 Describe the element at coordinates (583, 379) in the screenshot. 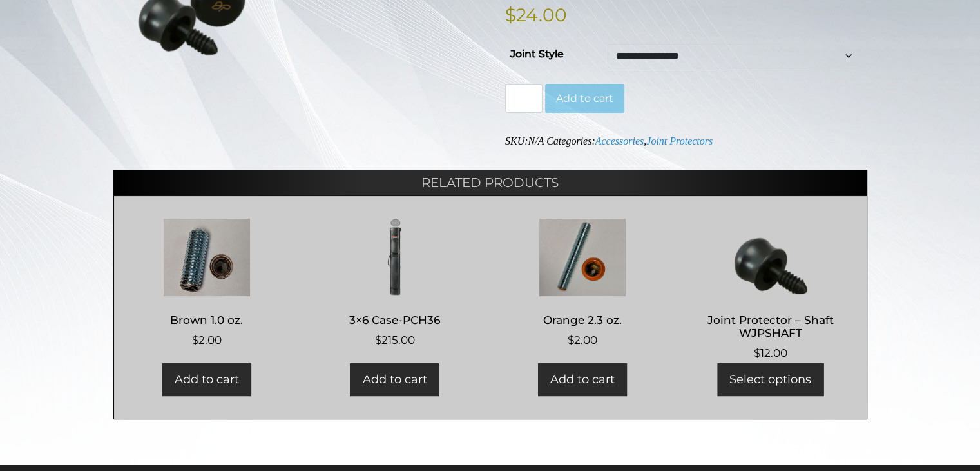

I see `a: Add to cart: “Orange 2.3 oz.”` at that location.